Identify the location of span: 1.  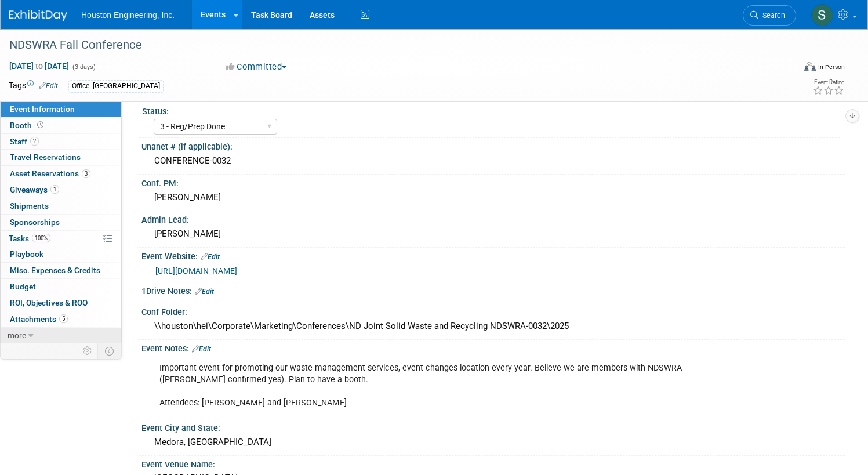
(55, 189).